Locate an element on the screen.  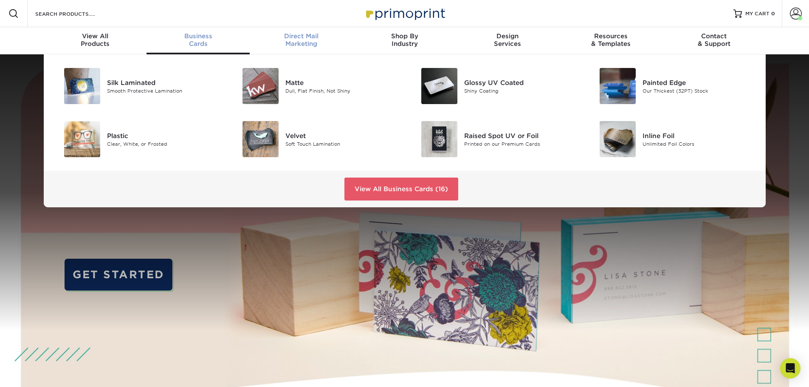
span: Business is located at coordinates (198, 36).